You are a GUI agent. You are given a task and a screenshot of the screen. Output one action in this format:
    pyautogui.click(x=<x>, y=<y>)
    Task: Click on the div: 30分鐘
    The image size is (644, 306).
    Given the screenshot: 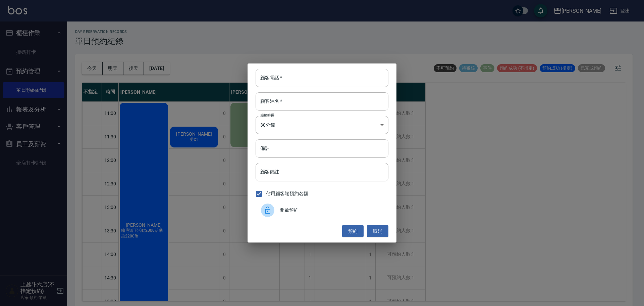 What is the action you would take?
    pyautogui.click(x=322, y=125)
    